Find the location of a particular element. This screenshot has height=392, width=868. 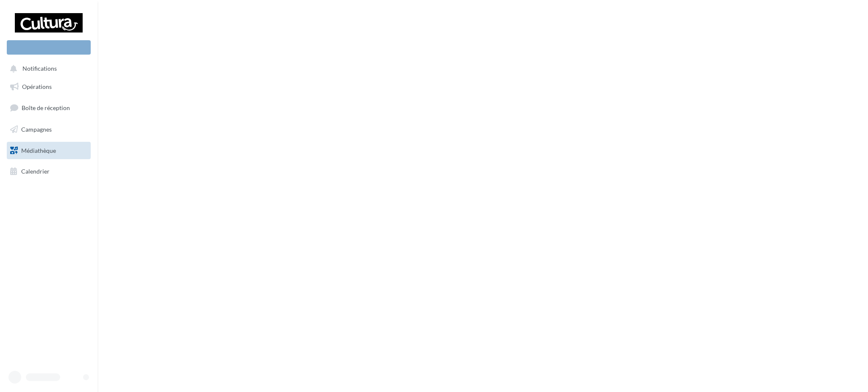

a: Campagnes is located at coordinates (49, 129).